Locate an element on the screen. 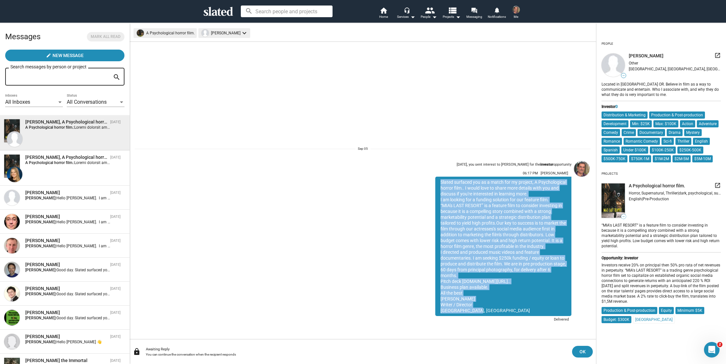 The image size is (726, 364). a: Notifications is located at coordinates (497, 14).